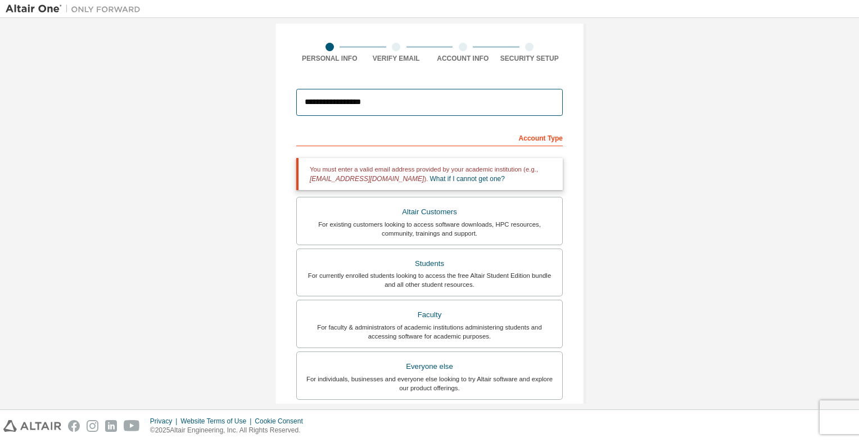 Image resolution: width=859 pixels, height=442 pixels. Describe the element at coordinates (429, 229) in the screenshot. I see `div: For existing customers looking to access software downloads, HPC resources, community, trainings ...` at that location.